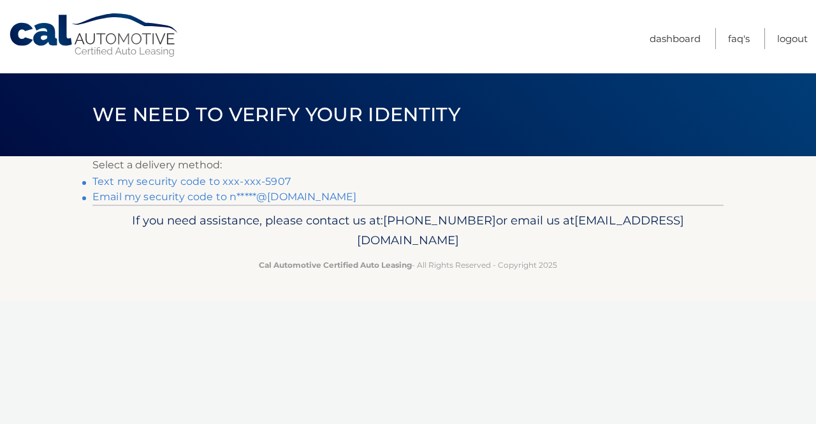 The image size is (816, 424). Describe the element at coordinates (191, 181) in the screenshot. I see `a: Text my security code to xxx-xxx-5907` at that location.